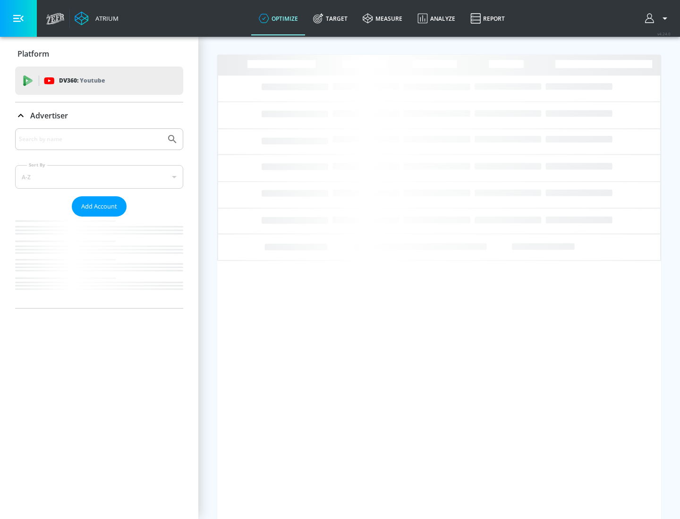  I want to click on a: Atrium, so click(96, 18).